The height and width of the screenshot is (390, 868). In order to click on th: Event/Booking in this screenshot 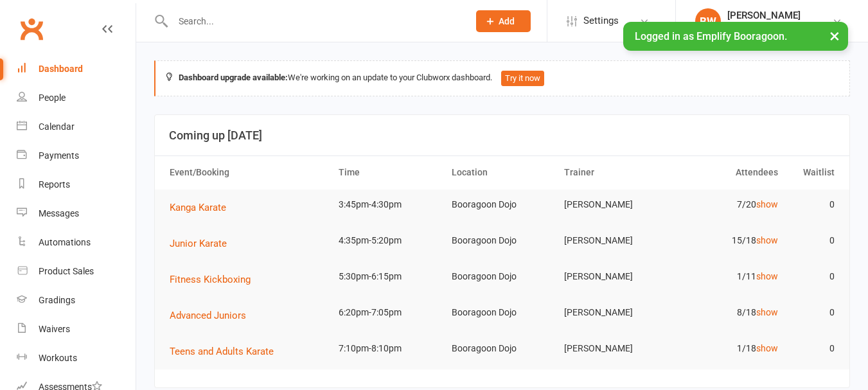, I will do `click(248, 172)`.